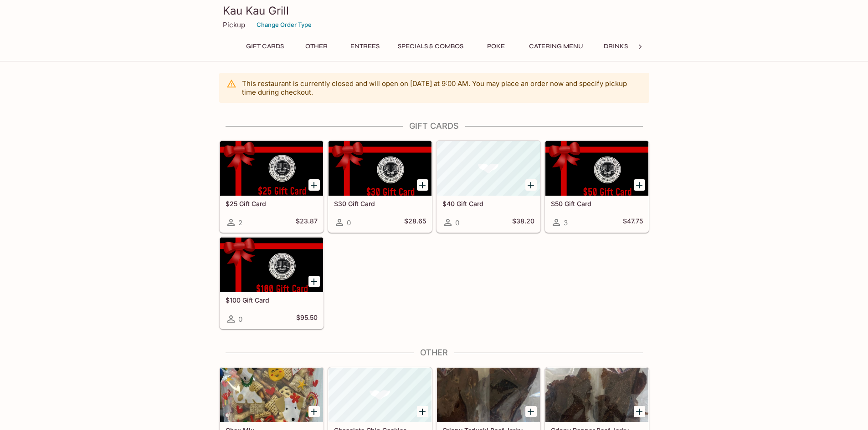  Describe the element at coordinates (489, 204) in the screenshot. I see `h5: $40 Gift Card` at that location.